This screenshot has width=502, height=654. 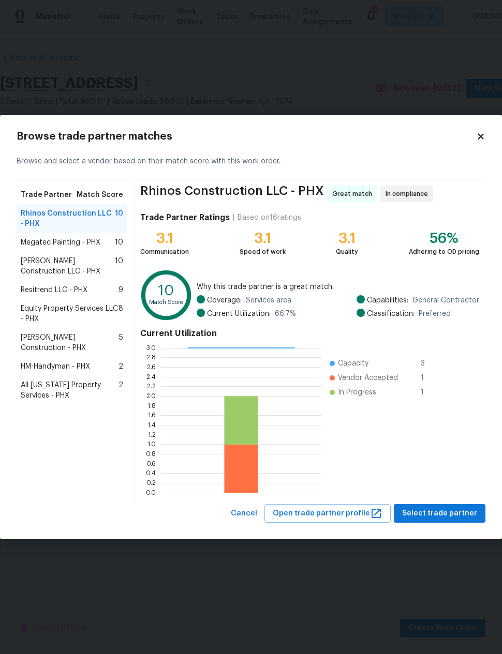 I want to click on text: 1.0, so click(x=152, y=444).